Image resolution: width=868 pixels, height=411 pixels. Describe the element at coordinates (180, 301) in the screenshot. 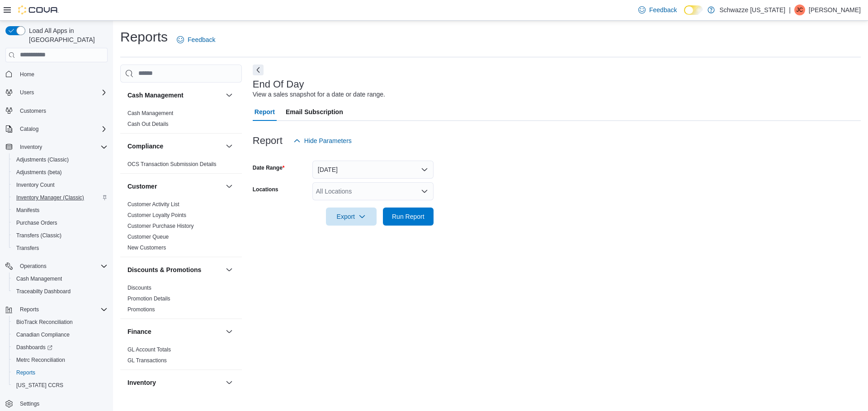

I see `div: Discounts & Promotions` at that location.